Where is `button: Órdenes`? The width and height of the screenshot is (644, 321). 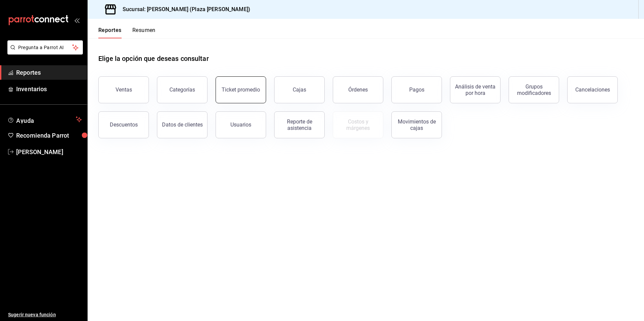 button: Órdenes is located at coordinates (358, 90).